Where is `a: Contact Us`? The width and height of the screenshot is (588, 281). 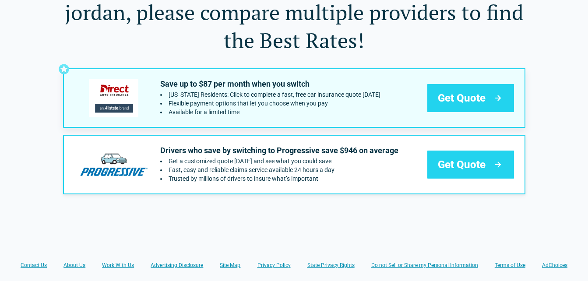 a: Contact Us is located at coordinates (34, 265).